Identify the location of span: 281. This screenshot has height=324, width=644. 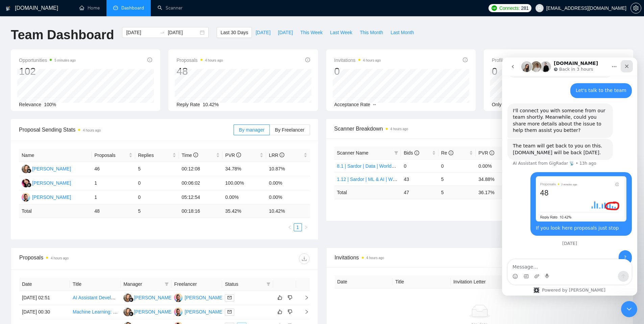
(525, 8).